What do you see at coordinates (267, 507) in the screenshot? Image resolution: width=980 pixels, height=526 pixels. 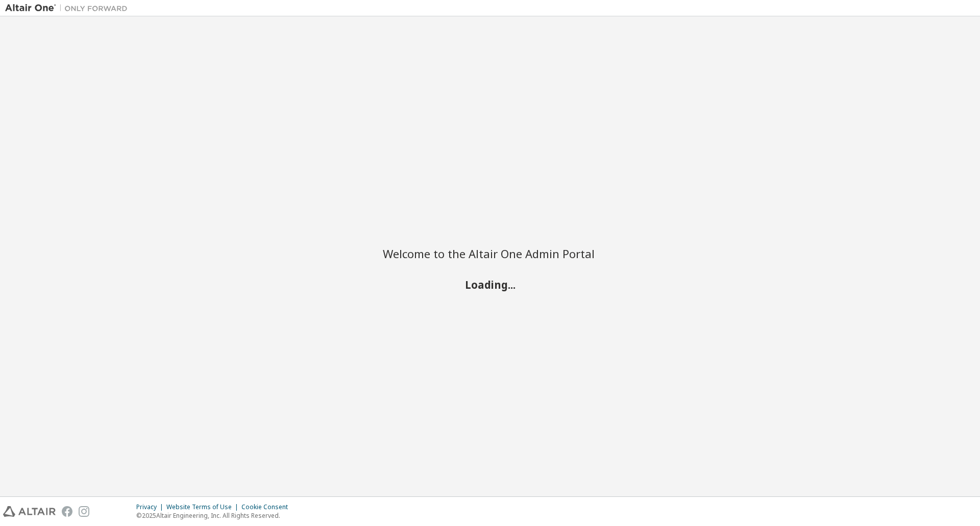 I see `div: Cookie Consent` at bounding box center [267, 507].